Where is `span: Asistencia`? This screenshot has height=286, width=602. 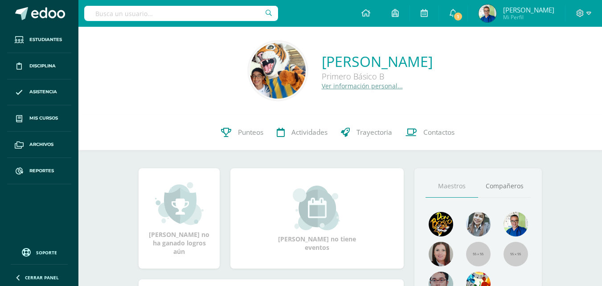 span: Asistencia is located at coordinates (43, 92).